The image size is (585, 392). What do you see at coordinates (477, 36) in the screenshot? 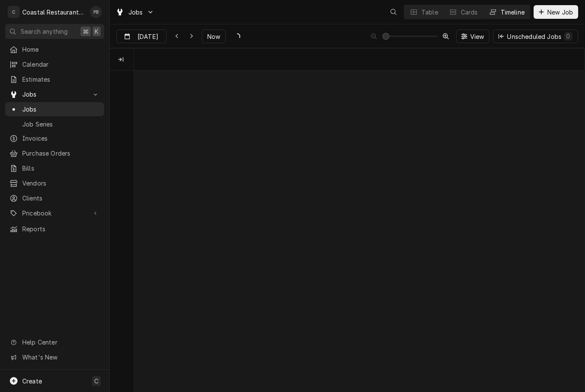
I see `span: View` at bounding box center [477, 36].